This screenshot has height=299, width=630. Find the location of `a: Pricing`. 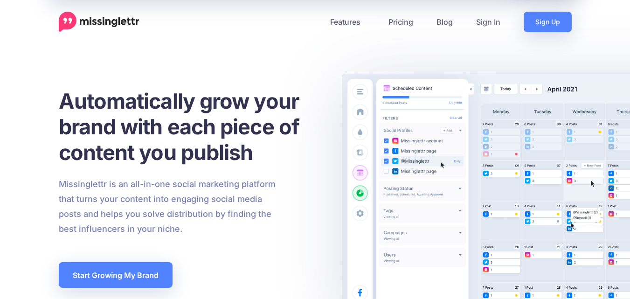

a: Pricing is located at coordinates (401, 22).